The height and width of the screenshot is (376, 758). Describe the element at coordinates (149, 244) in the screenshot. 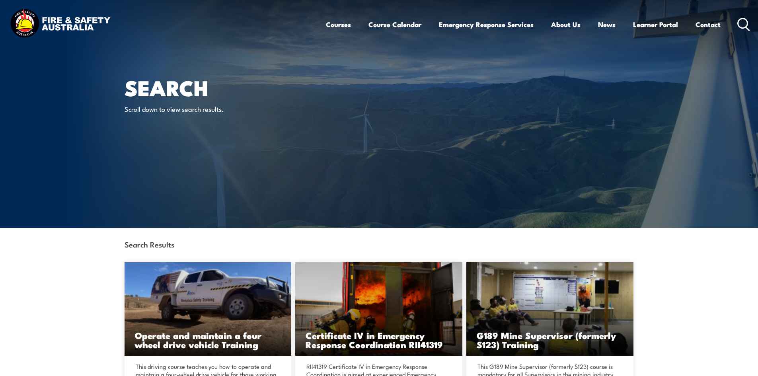

I see `strong: Search Results` at that location.